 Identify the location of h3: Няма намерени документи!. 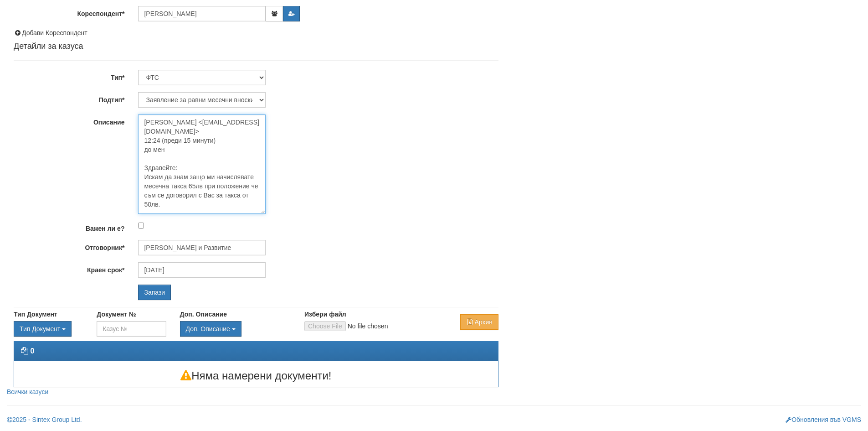
(256, 376).